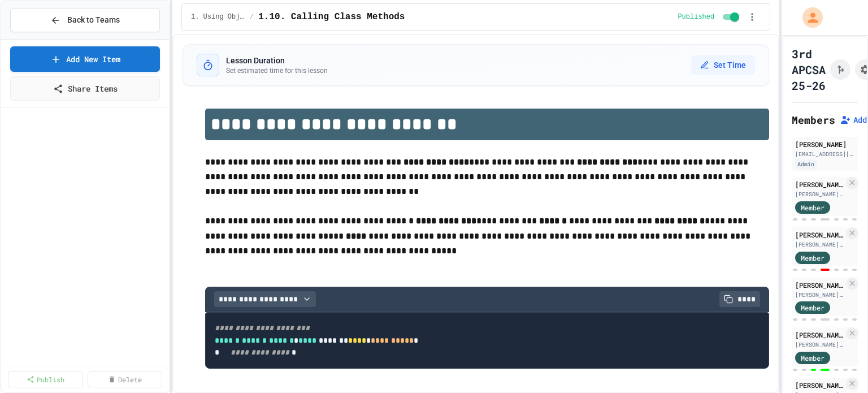 The image size is (868, 393). Describe the element at coordinates (277, 71) in the screenshot. I see `p: Set estimated time for this lesson` at that location.